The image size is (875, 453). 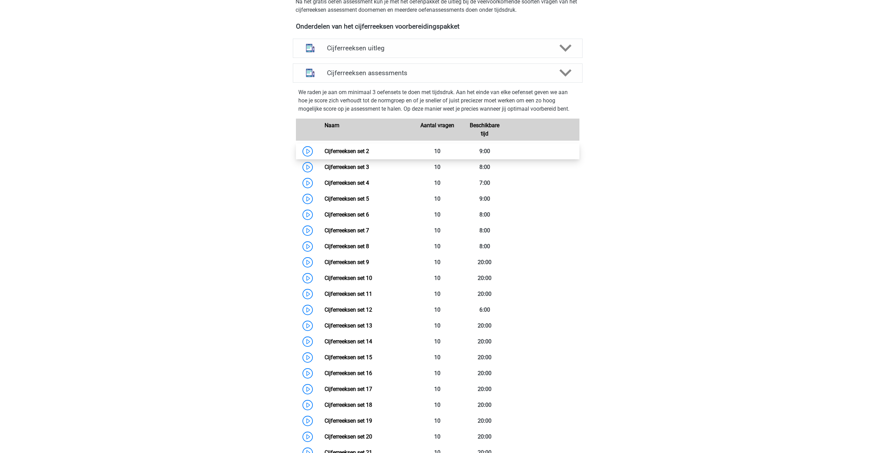 I want to click on a: Cijferreeksen set 13, so click(x=349, y=326).